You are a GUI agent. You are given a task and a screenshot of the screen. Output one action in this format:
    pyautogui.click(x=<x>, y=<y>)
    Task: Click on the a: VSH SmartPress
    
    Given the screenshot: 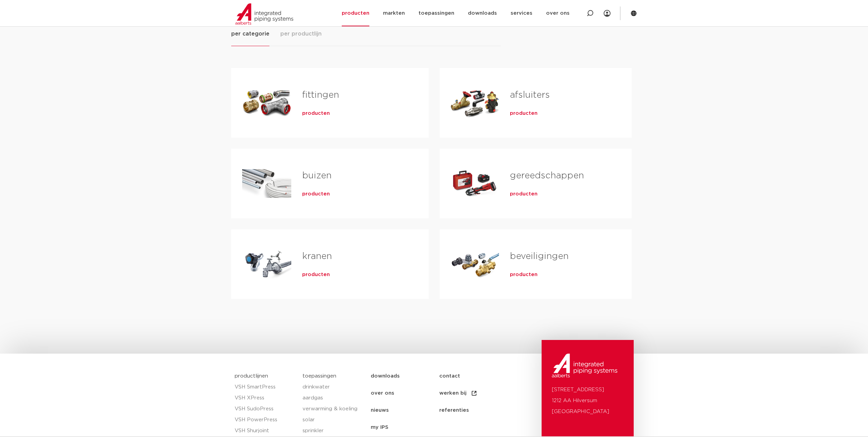 What is the action you would take?
    pyautogui.click(x=266, y=387)
    